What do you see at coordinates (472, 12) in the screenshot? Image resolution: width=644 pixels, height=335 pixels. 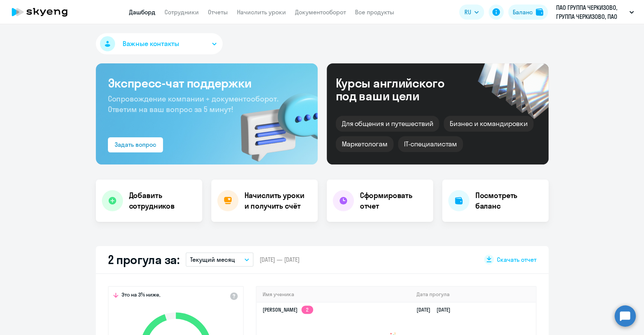 I see `button: RU` at bounding box center [472, 12].